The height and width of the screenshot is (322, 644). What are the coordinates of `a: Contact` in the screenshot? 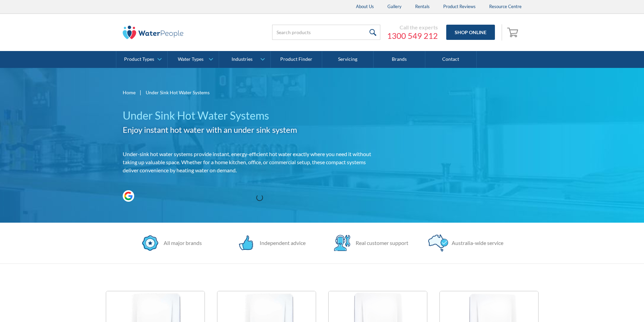 It's located at (451, 59).